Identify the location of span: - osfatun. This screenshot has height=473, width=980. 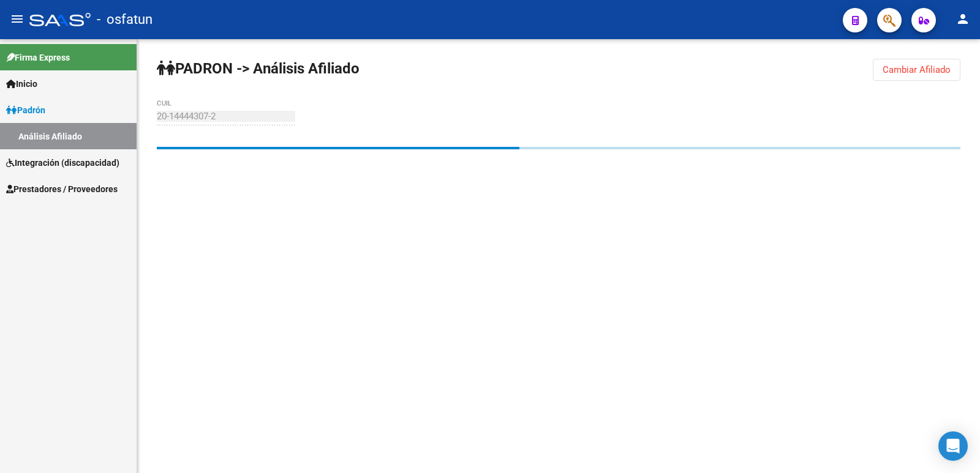
(125, 19).